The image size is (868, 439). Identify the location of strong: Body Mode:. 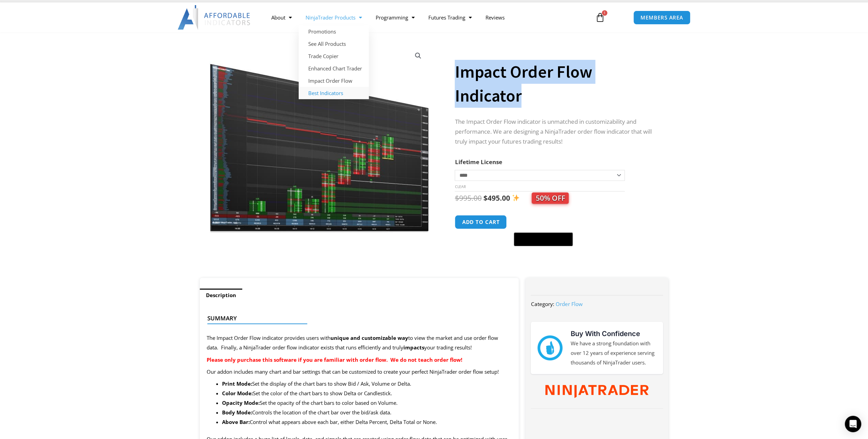
(237, 412).